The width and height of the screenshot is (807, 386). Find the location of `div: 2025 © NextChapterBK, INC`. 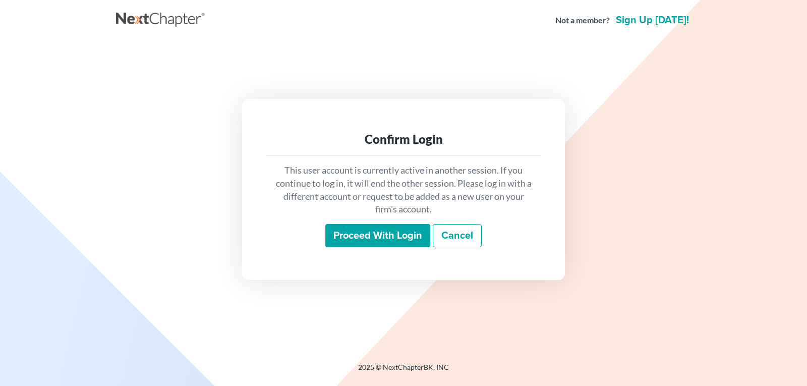

div: 2025 © NextChapterBK, INC is located at coordinates (403, 371).